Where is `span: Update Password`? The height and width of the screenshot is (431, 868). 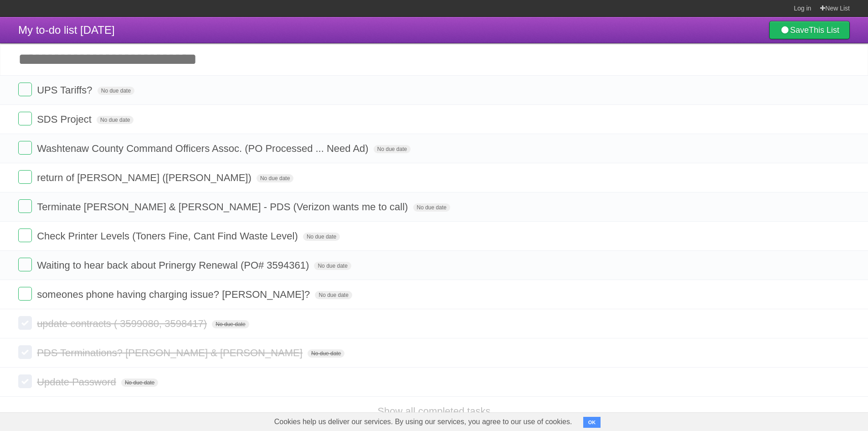
span: Update Password is located at coordinates (77, 382).